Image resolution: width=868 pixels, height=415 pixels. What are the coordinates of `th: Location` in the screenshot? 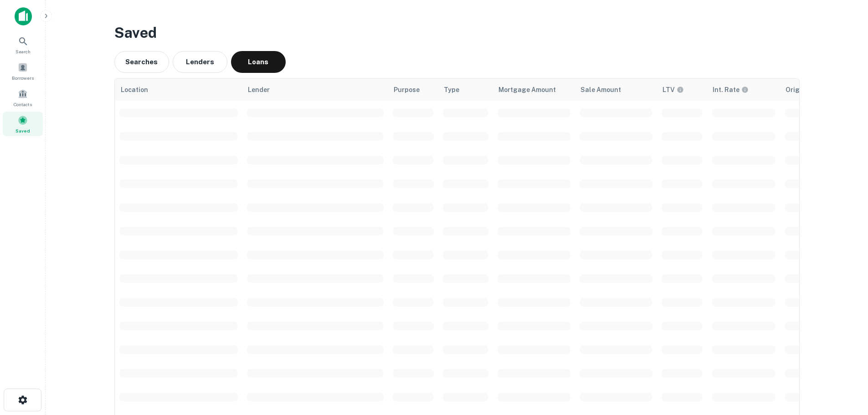 It's located at (179, 90).